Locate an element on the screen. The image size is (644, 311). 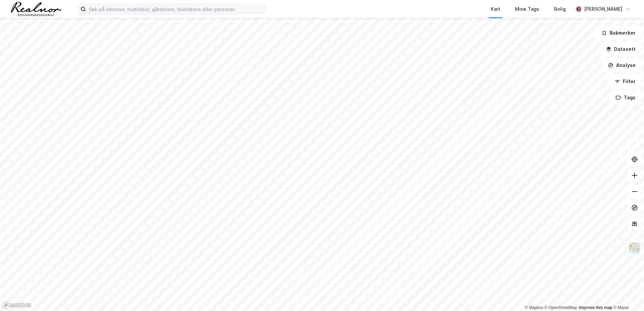
img: Z is located at coordinates (634, 248).